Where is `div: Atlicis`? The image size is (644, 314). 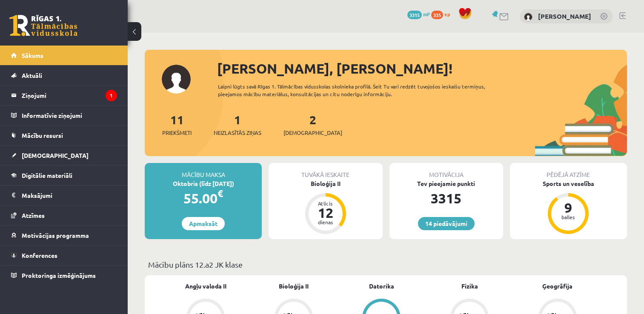
div: Atlicis is located at coordinates (325, 203).